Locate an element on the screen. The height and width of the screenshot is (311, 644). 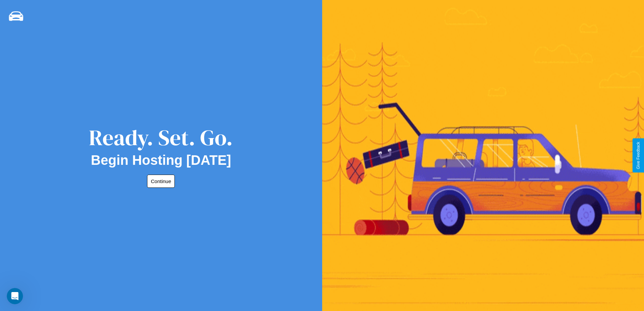
div: Give Feedback is located at coordinates (638, 156).